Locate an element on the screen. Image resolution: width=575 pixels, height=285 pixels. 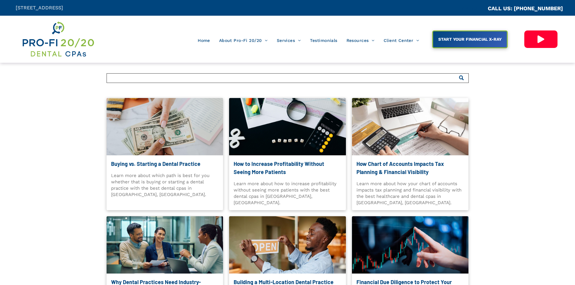
div: Learn more about how your chart of accounts impacts tax planning and financial visibility with th... is located at coordinates (410, 193).